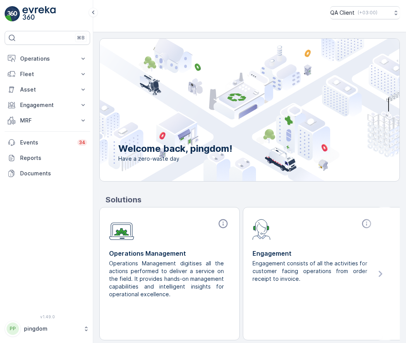 This screenshot has width=406, height=343. I want to click on p: Operations Management, so click(169, 253).